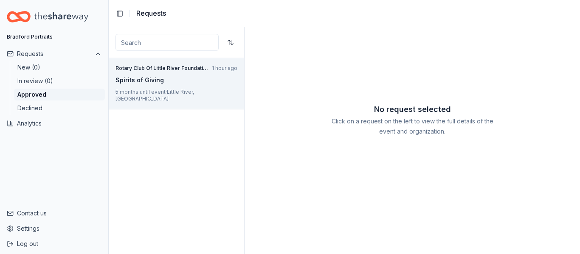  I want to click on p: 1 hour ago, so click(225, 68).